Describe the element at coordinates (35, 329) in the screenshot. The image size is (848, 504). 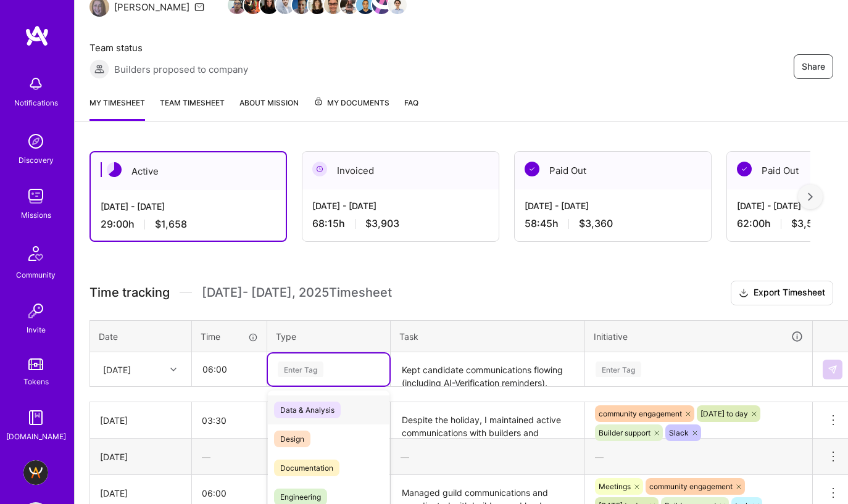
I see `div: Invite` at that location.